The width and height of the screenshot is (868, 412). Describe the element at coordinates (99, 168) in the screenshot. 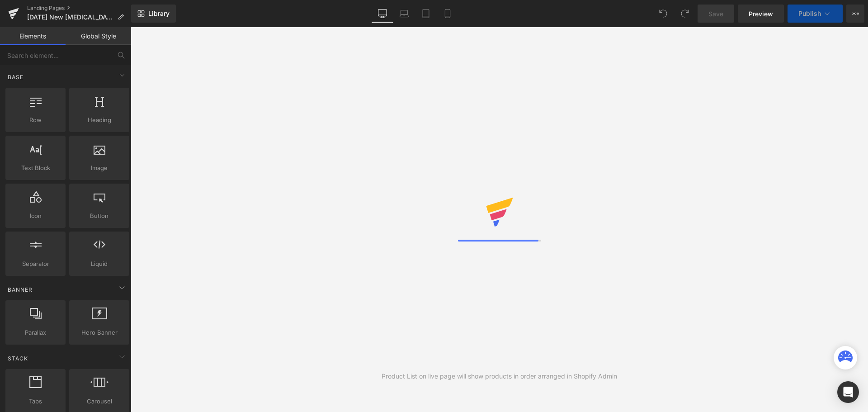

I see `span: Image` at that location.